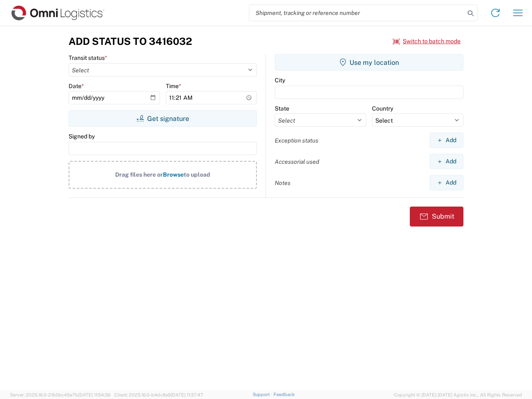  Describe the element at coordinates (173, 86) in the screenshot. I see `label: Time` at that location.